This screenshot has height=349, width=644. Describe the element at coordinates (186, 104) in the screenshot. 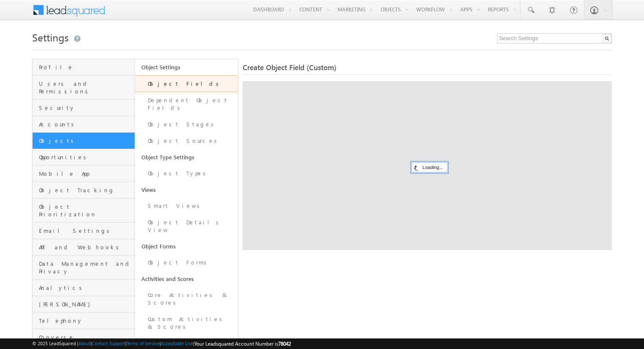

I see `a: Dependent Object Fields` at that location.